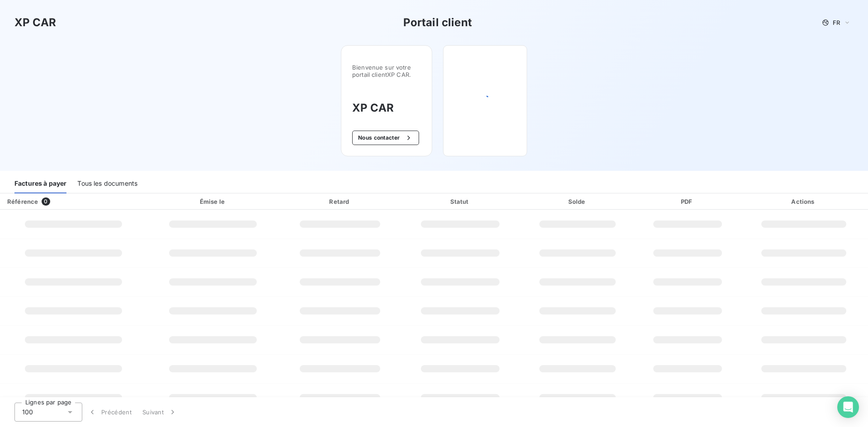  I want to click on div: Référence, so click(23, 202).